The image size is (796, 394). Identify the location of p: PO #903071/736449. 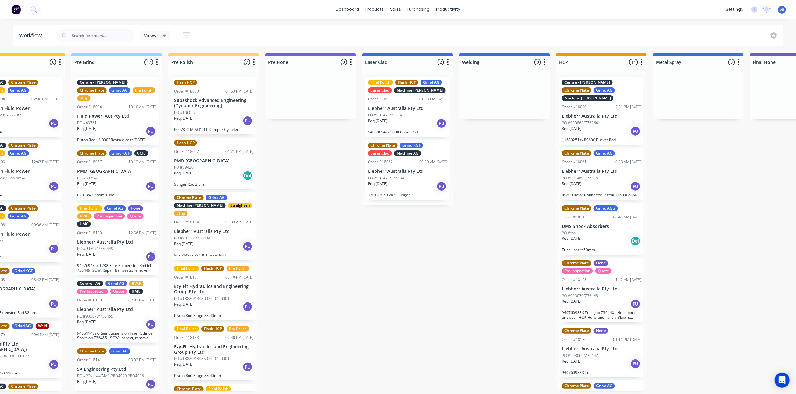
(95, 249).